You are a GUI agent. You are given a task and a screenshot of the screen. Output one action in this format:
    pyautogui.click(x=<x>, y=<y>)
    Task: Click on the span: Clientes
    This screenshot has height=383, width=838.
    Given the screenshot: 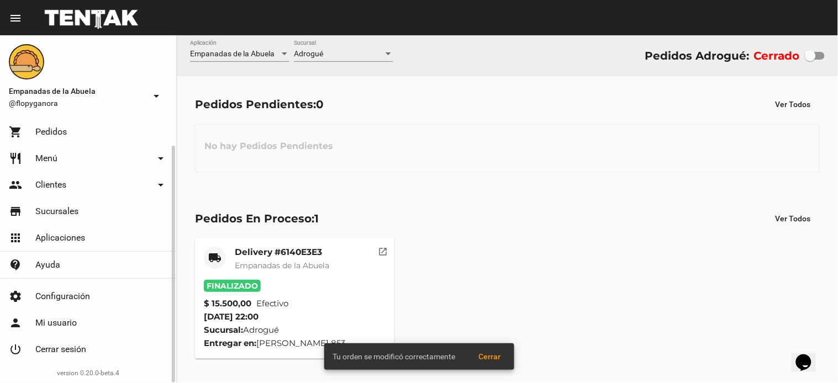 What is the action you would take?
    pyautogui.click(x=51, y=185)
    